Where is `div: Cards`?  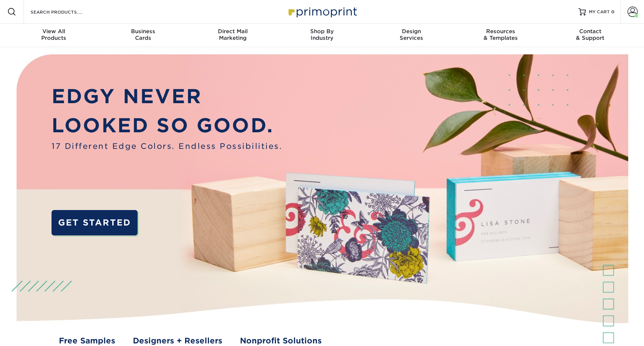
div: Cards is located at coordinates (143, 35).